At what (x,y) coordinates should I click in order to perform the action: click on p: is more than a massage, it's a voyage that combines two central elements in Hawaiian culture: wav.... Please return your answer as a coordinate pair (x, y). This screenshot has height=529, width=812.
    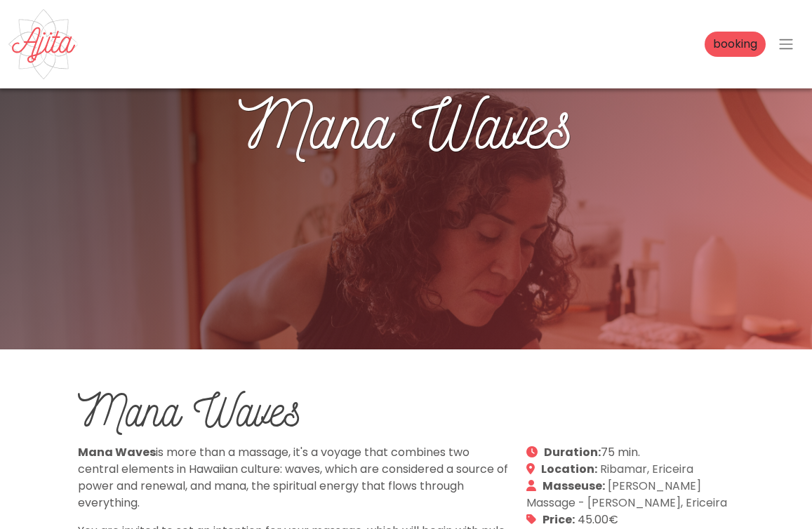
    Looking at the image, I should click on (294, 478).